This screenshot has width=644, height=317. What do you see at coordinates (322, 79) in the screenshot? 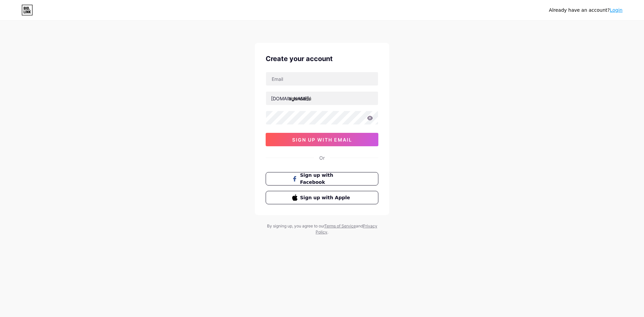
I see `input: Email` at bounding box center [322, 79].